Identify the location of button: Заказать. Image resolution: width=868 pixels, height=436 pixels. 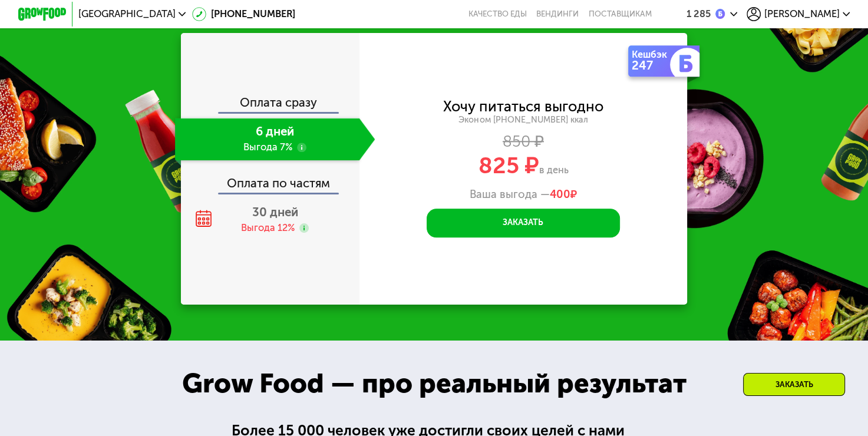
(523, 222).